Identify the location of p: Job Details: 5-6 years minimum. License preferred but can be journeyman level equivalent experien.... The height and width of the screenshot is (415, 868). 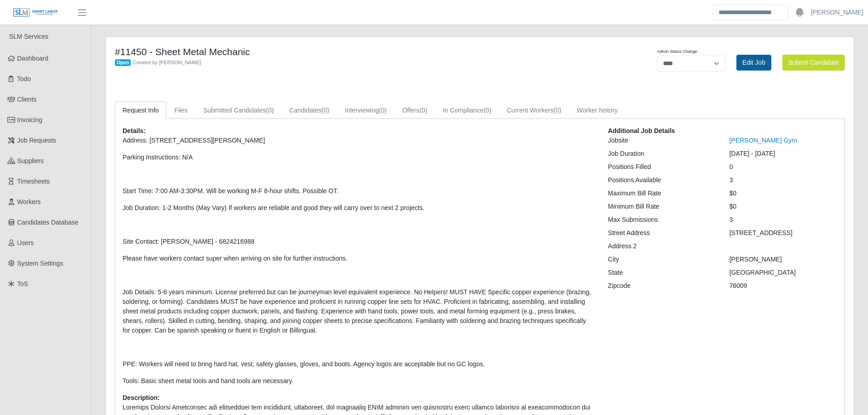
(358, 311).